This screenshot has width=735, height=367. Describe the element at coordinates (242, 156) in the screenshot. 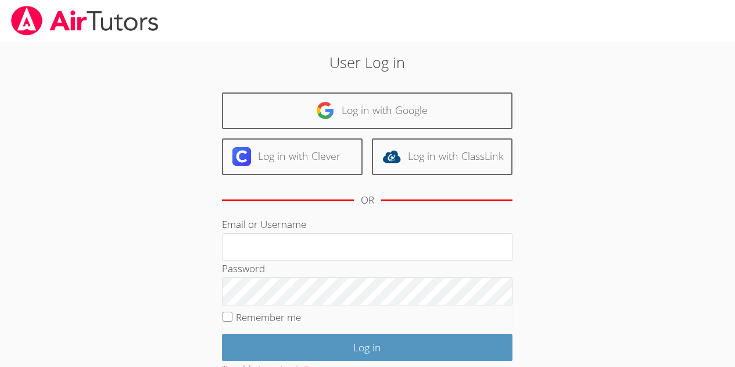

I see `img: clever-logo-6eab21bc6e7a338710f1a6ff85c0baf02591cd810cc4098c63d3a4b26e2feb20.svg` at that location.